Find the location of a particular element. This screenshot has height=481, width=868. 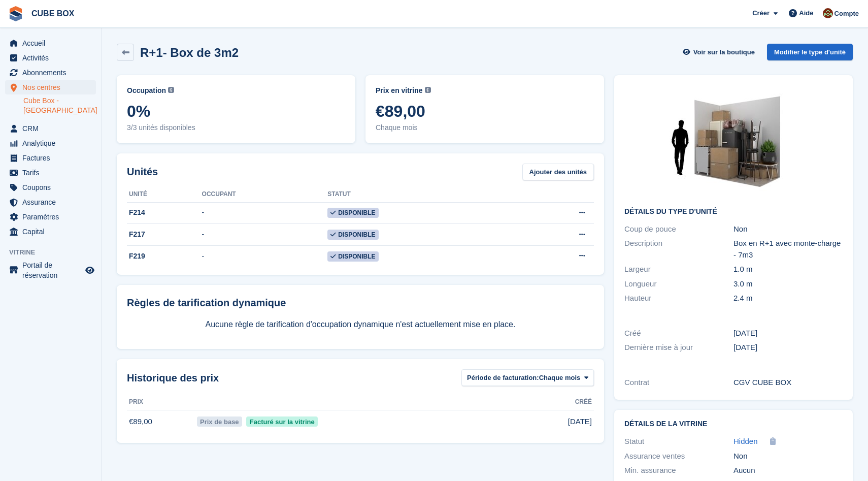

img: stora-icon-8386f47178a22dfd0bd8f6a31ec36ba5ce8667c1dd55bd0f319d3a0aa187defe.svg is located at coordinates (15, 13).